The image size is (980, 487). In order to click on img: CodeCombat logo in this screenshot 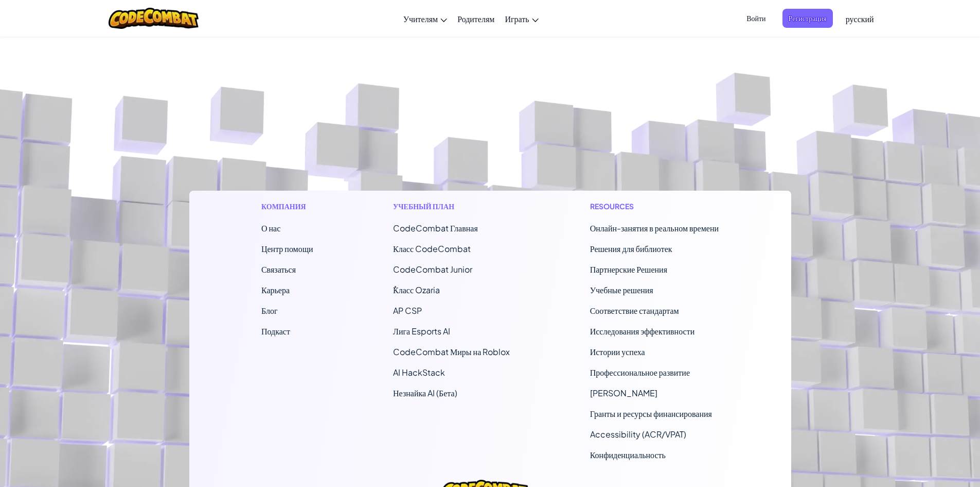, I will do `click(153, 18)`.